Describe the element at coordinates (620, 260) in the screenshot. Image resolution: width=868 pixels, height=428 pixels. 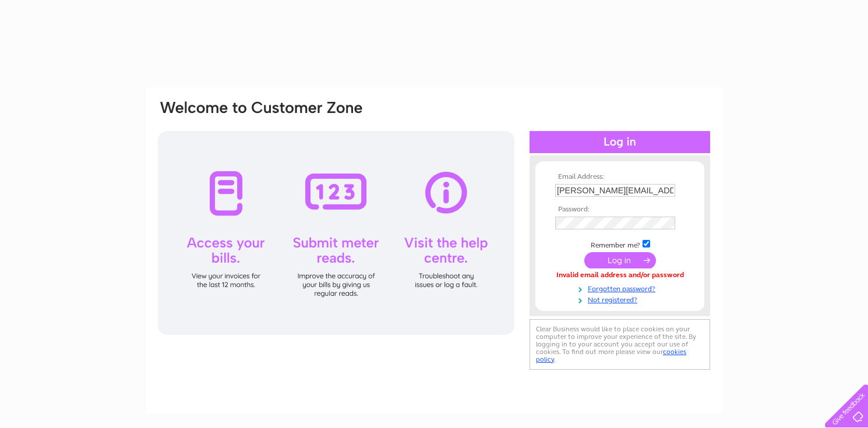
I see `input: Submit` at that location.